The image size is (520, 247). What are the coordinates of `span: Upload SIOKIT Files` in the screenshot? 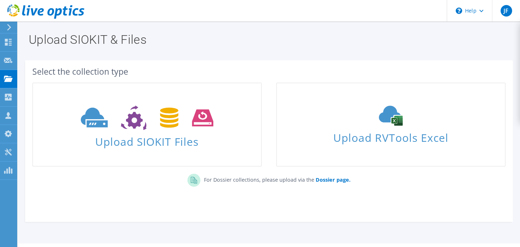 It's located at (147, 139).